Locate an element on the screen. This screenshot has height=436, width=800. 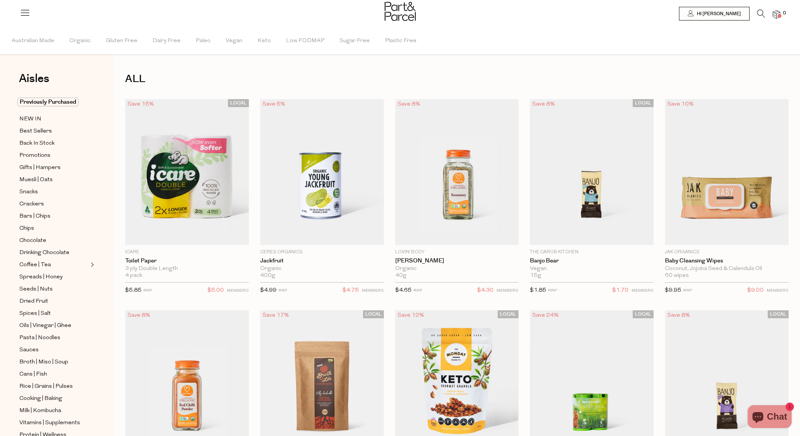
img: Jackfruit is located at coordinates (322, 172).